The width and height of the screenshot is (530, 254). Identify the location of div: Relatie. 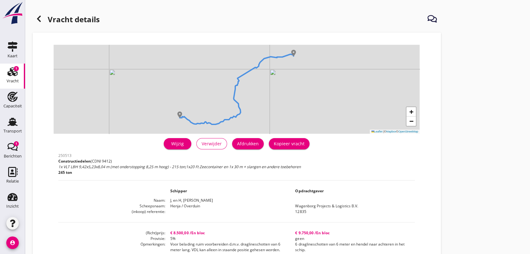
(13, 181).